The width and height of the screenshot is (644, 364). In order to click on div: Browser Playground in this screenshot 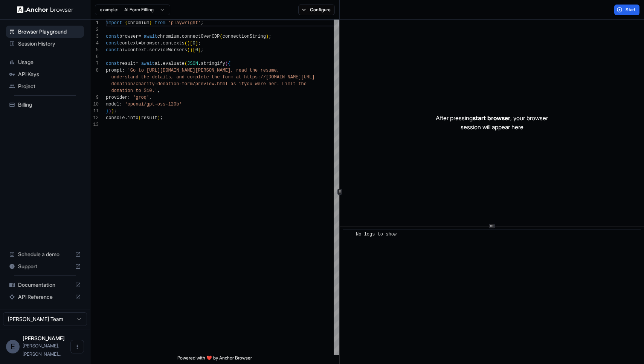, I will do `click(45, 32)`.